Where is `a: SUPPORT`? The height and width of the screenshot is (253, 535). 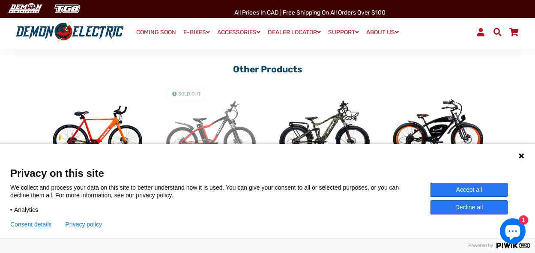 a: SUPPORT is located at coordinates (344, 32).